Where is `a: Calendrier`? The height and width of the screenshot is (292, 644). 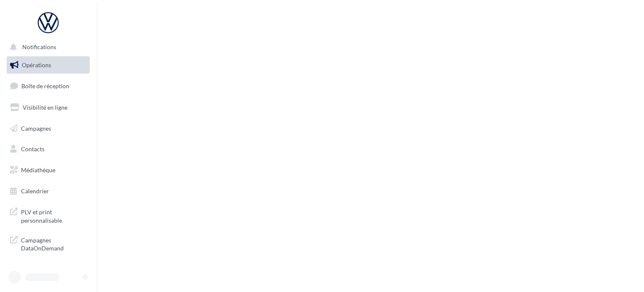
a: Calendrier is located at coordinates (48, 191).